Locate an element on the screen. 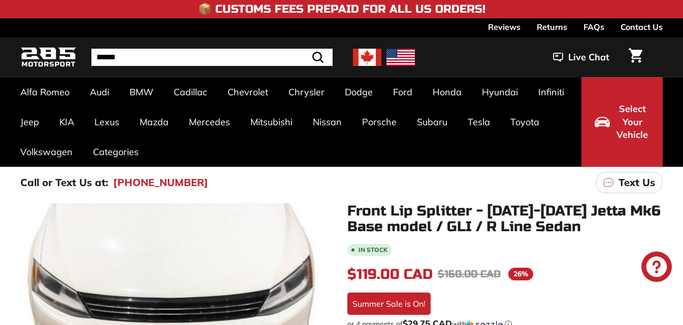  span: 26% is located at coordinates (520, 274).